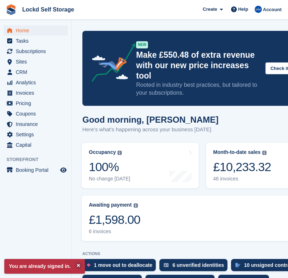 This screenshot has width=288, height=278. I want to click on div: 46 invoices, so click(242, 179).